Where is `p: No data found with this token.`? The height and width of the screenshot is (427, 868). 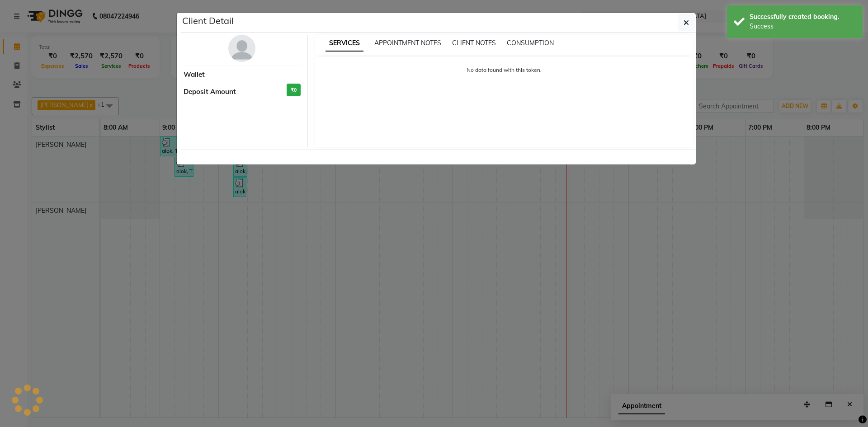 p: No data found with this token. is located at coordinates (504, 70).